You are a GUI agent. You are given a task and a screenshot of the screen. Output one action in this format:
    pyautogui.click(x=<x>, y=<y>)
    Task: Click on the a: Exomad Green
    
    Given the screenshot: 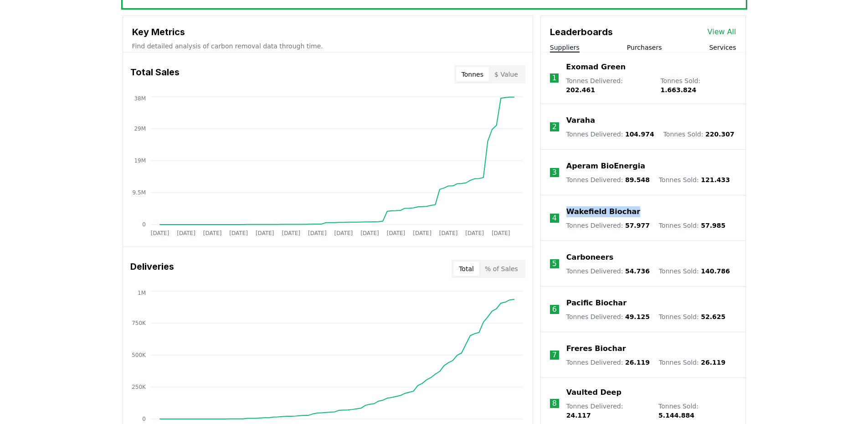 What is the action you would take?
    pyautogui.click(x=596, y=67)
    